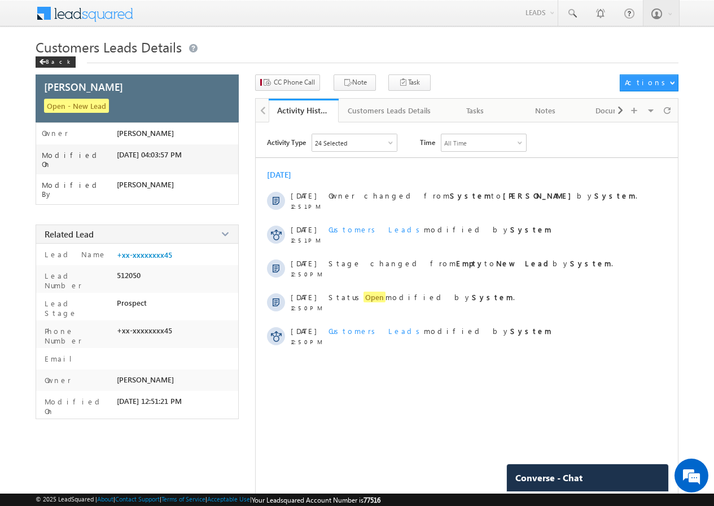 The height and width of the screenshot is (506, 714). I want to click on a: About, so click(105, 499).